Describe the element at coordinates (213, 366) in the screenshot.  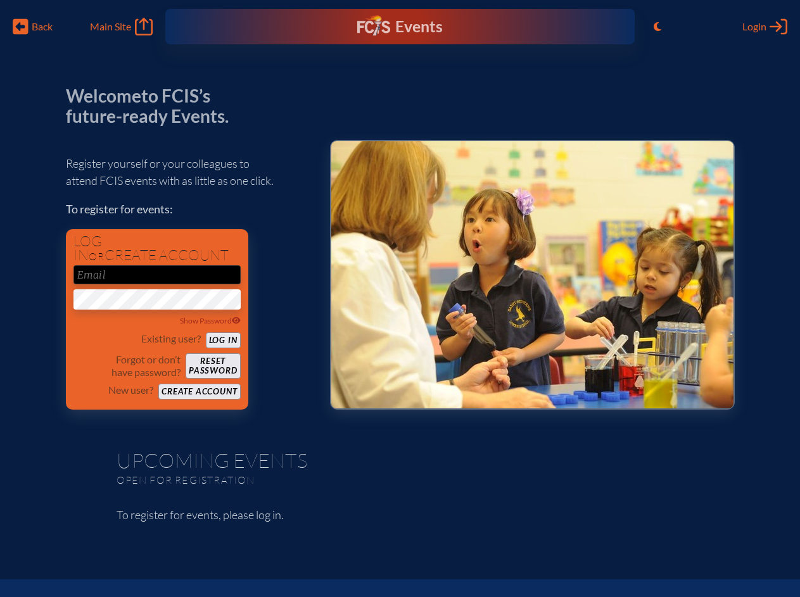
I see `button: Resetpassword` at that location.